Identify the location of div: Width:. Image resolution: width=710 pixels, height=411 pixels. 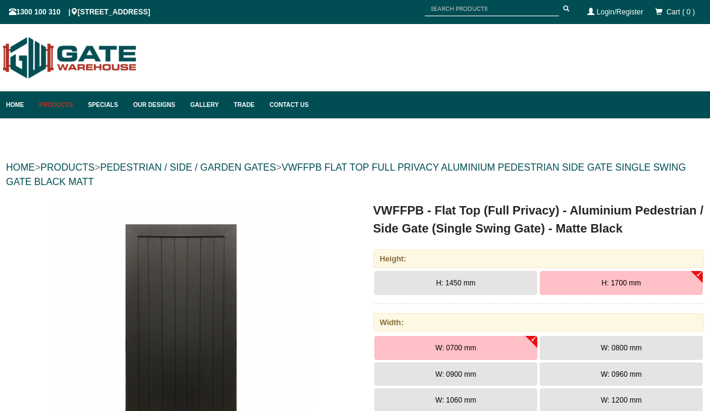
(538, 322).